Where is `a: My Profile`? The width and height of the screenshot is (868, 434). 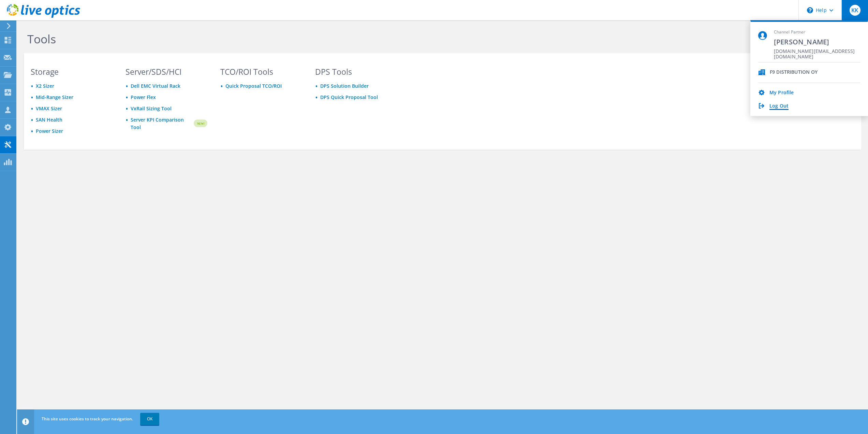
a: My Profile is located at coordinates (782, 93).